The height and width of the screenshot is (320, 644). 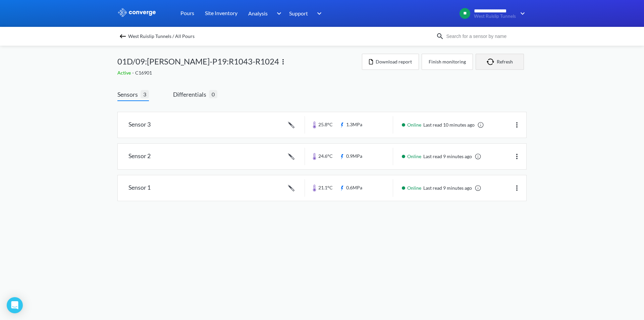 I want to click on div: C16901, so click(x=239, y=73).